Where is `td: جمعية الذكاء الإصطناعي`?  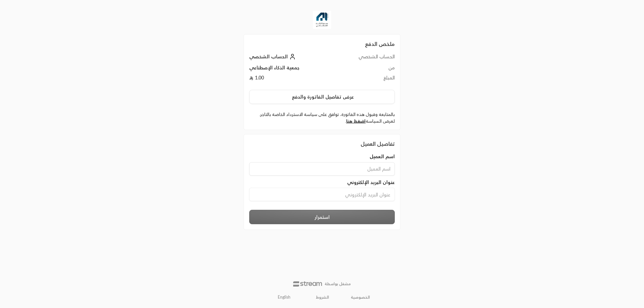 td: جمعية الذكاء الإصطناعي is located at coordinates (291, 69).